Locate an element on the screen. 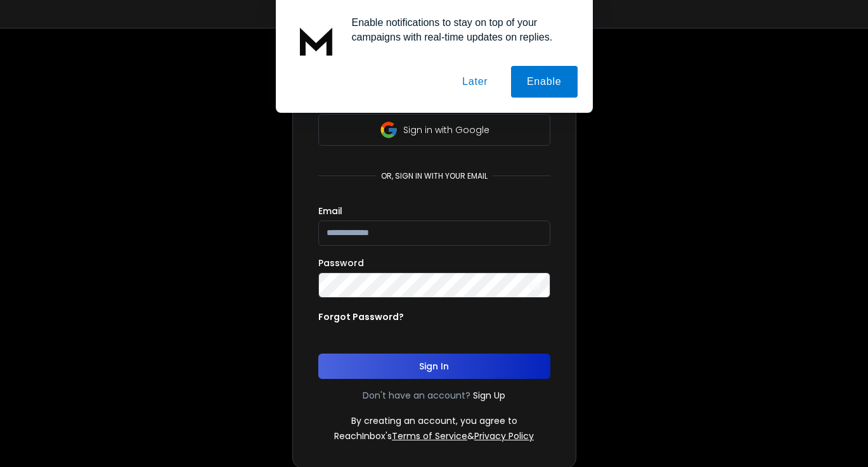  p: Don't have an account? is located at coordinates (416, 396).